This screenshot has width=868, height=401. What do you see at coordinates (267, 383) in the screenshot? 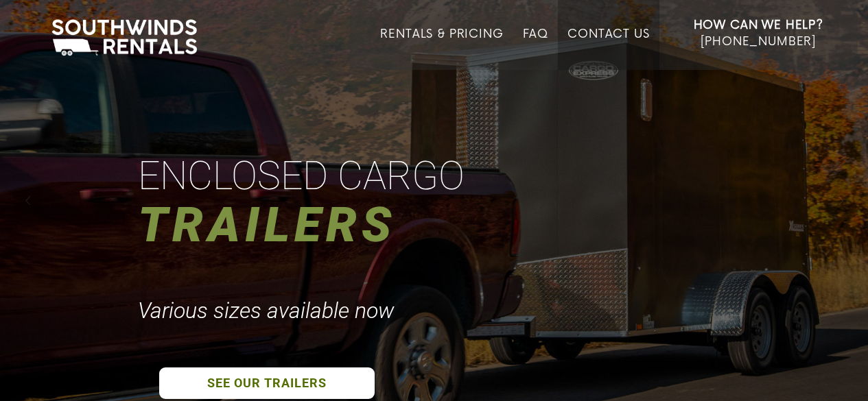
I see `a: SEE OUR TRAILERS` at bounding box center [267, 383].